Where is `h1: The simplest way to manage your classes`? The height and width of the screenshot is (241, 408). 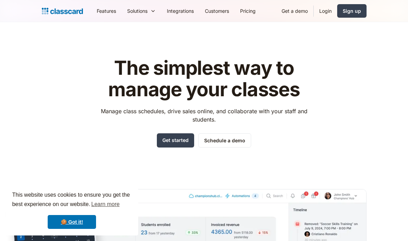 h1: The simplest way to manage your classes is located at coordinates (204, 78).